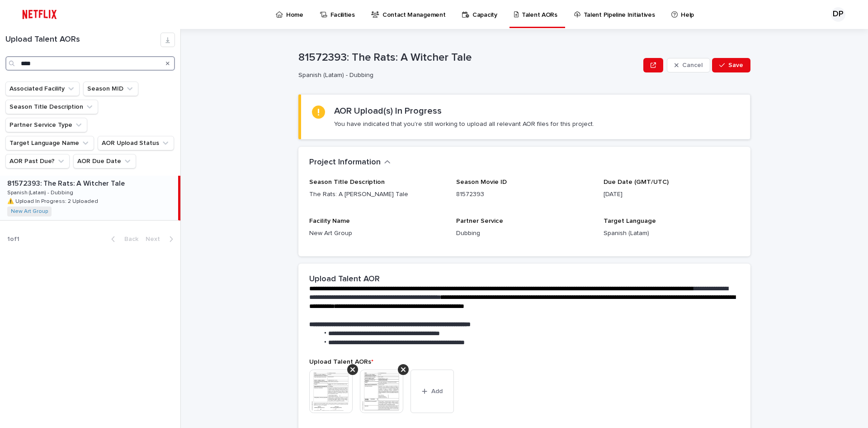 Image resolution: width=868 pixels, height=428 pixels. Describe the element at coordinates (688, 65) in the screenshot. I see `button: Cancel` at that location.